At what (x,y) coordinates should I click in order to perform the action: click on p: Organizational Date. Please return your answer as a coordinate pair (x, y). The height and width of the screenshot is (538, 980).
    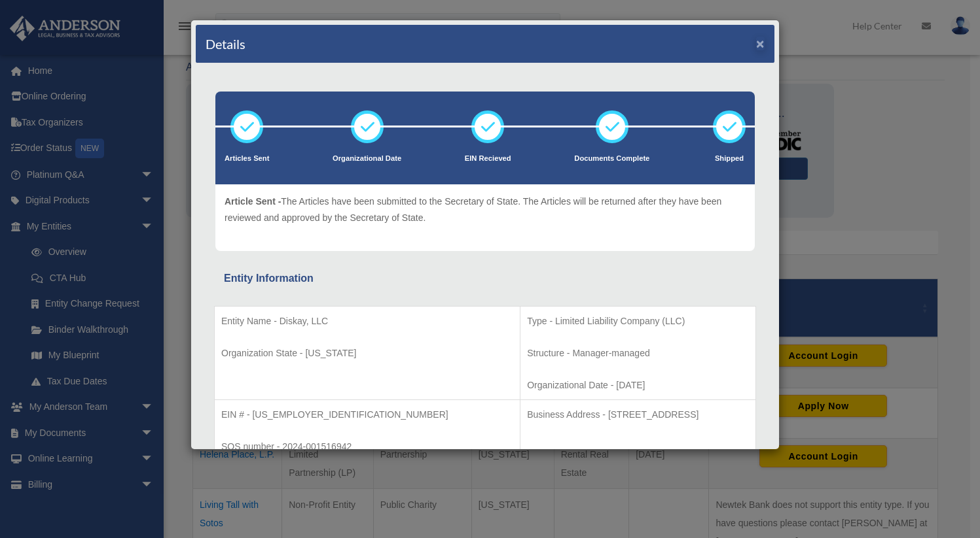
    Looking at the image, I should click on (367, 159).